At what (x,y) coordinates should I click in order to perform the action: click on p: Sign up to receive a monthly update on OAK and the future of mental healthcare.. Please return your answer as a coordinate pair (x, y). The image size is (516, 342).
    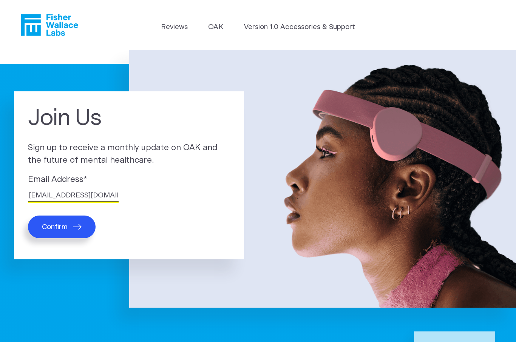
    Looking at the image, I should click on (129, 154).